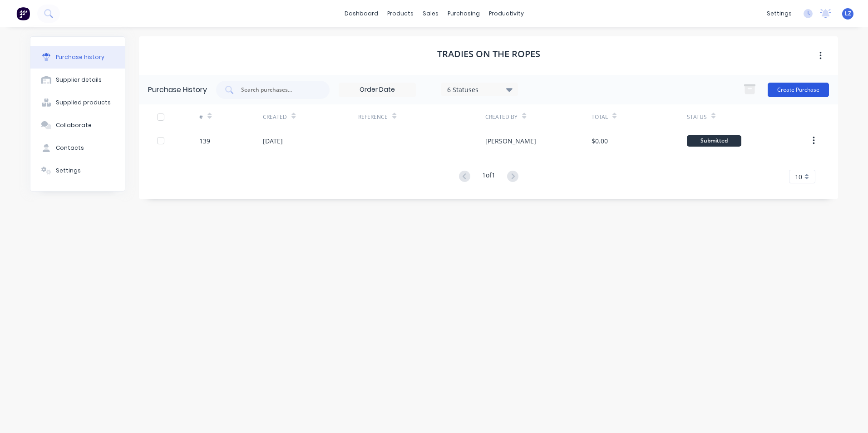  Describe the element at coordinates (430, 14) in the screenshot. I see `div: sales` at that location.